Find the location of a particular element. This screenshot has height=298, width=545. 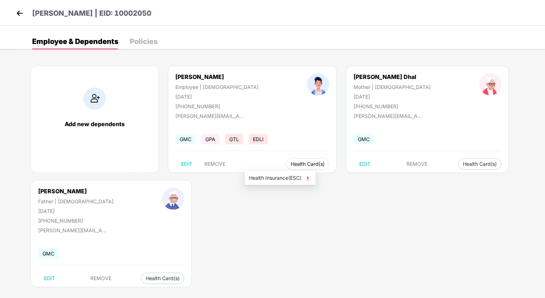

span: Health Insurance(ESC) is located at coordinates (280, 178).